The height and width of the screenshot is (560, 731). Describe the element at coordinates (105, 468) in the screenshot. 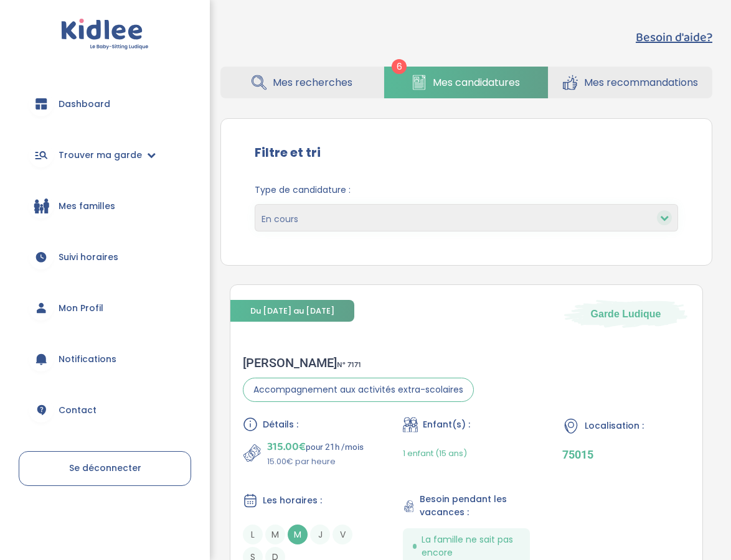

I see `span: Se déconnecter` at that location.